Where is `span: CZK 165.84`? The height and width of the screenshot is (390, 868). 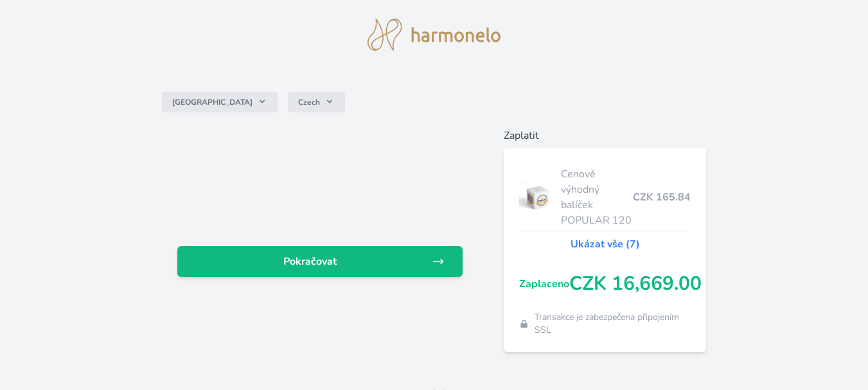 span: CZK 165.84 is located at coordinates (662, 197).